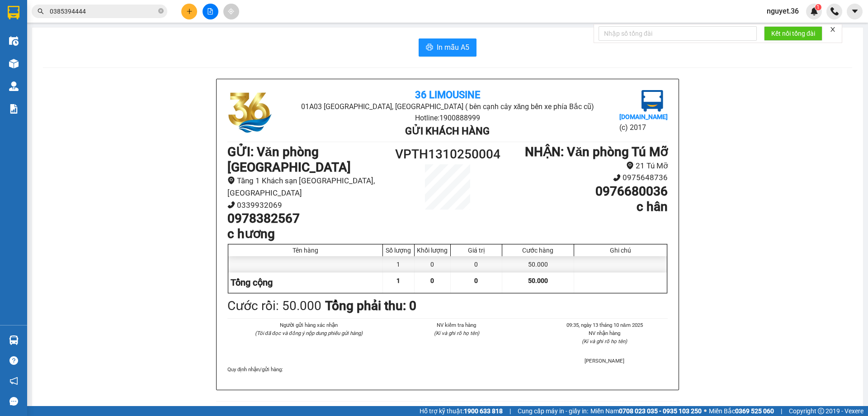  I want to click on div: Tên hàng, so click(305, 251).